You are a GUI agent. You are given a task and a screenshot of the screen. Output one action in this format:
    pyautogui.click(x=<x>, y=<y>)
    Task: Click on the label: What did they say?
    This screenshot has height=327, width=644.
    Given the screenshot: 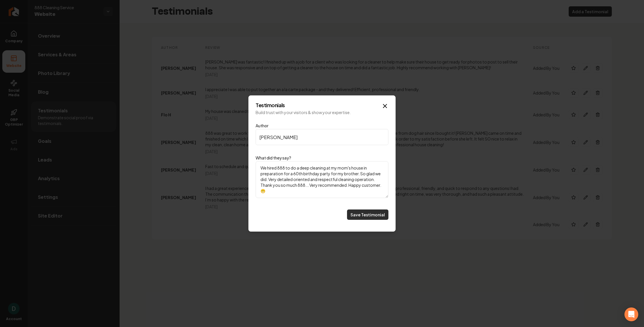 What is the action you would take?
    pyautogui.click(x=273, y=158)
    